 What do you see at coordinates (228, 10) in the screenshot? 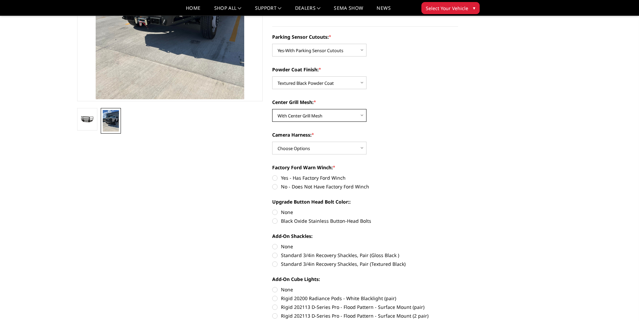
I see `a: shop all` at bounding box center [228, 10].